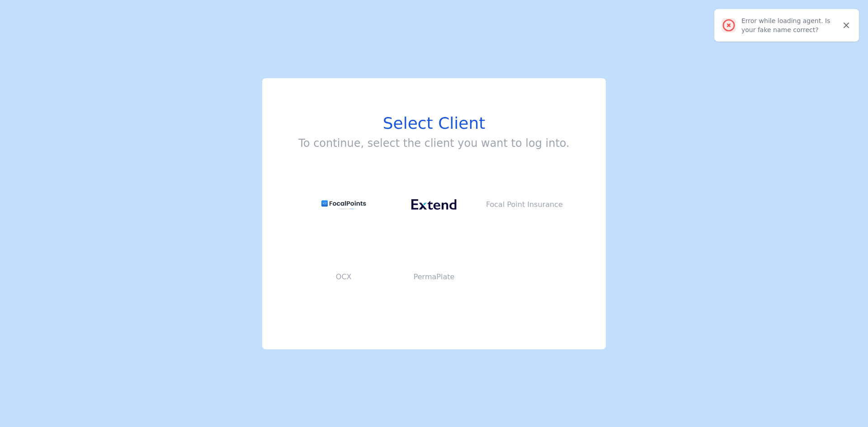 The image size is (868, 427). What do you see at coordinates (434, 277) in the screenshot?
I see `button: PermaPlate` at bounding box center [434, 277].